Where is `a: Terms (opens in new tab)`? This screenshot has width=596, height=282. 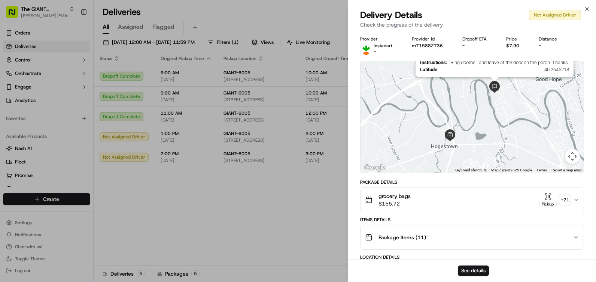
a: Terms (opens in new tab) is located at coordinates (542, 170).